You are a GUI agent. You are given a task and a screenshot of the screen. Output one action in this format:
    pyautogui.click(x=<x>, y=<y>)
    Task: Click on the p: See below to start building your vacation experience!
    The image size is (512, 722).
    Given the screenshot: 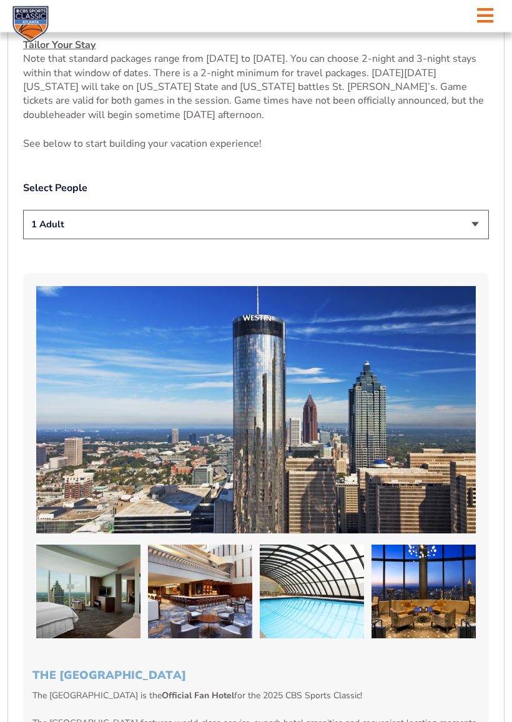 What is the action you would take?
    pyautogui.click(x=256, y=144)
    